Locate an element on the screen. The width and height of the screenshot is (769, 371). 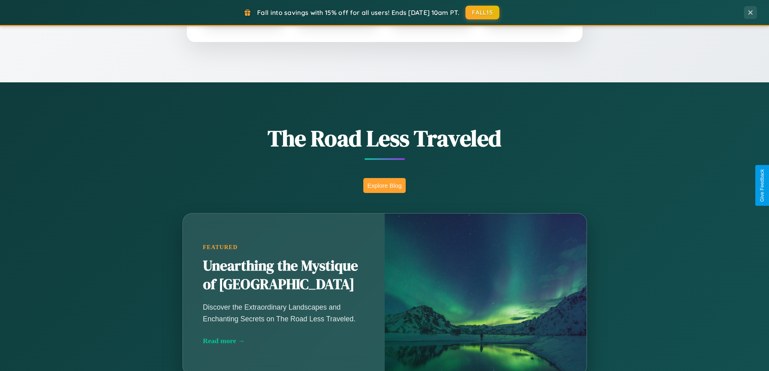
h1: The Road Less Traveled is located at coordinates (385, 138).